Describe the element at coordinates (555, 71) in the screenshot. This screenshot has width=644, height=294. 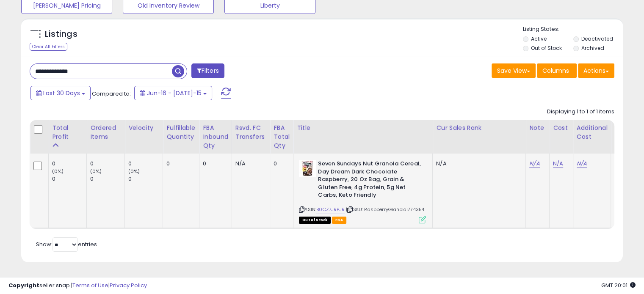
I see `span: Columns` at that location.